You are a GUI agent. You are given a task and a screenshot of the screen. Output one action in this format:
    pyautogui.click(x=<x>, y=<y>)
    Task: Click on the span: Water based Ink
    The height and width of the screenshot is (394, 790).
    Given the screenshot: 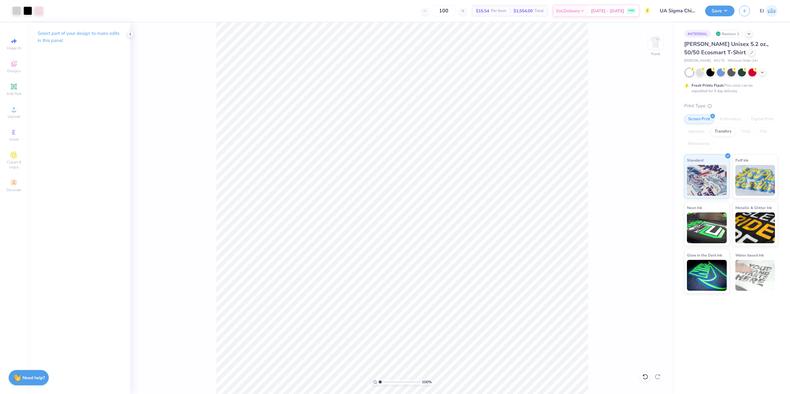 What is the action you would take?
    pyautogui.click(x=749, y=255)
    